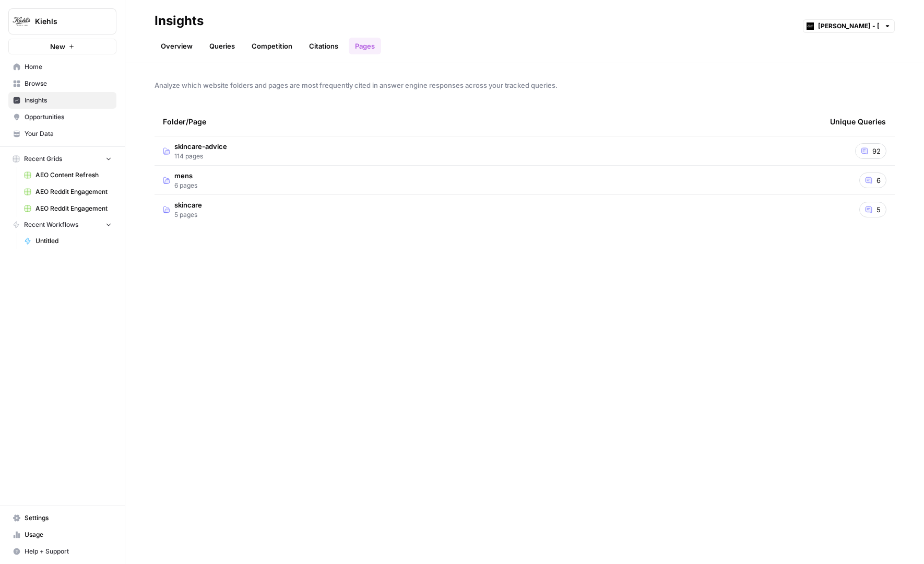  I want to click on span: Browse, so click(68, 83).